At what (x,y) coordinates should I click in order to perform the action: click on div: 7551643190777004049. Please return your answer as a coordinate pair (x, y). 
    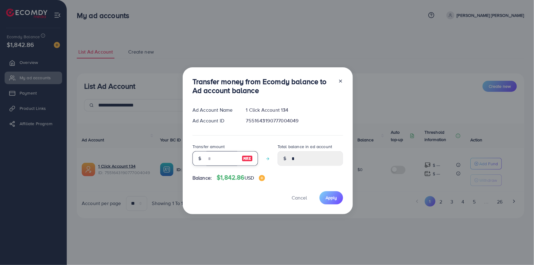
    Looking at the image, I should click on (294, 120).